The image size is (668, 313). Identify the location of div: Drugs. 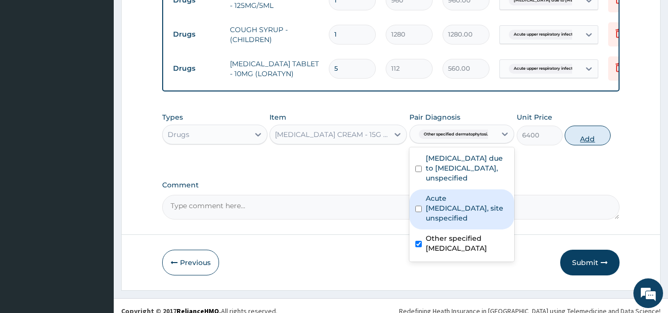
(179, 135).